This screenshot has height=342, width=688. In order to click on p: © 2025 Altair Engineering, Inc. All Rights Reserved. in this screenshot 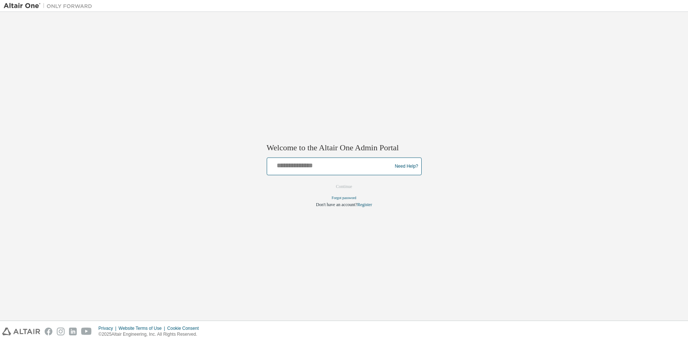, I will do `click(151, 334)`.